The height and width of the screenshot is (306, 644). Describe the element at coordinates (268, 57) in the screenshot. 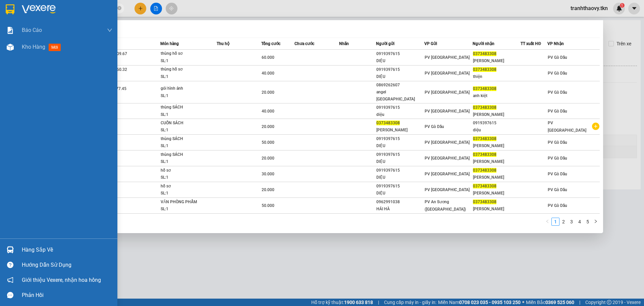

I see `span: 60.000` at that location.